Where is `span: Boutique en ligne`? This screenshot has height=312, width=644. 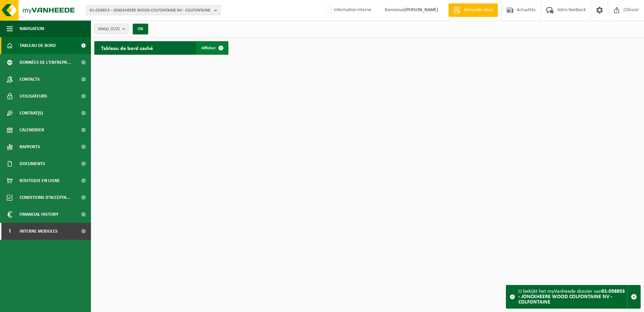 span: Boutique en ligne is located at coordinates (39, 180).